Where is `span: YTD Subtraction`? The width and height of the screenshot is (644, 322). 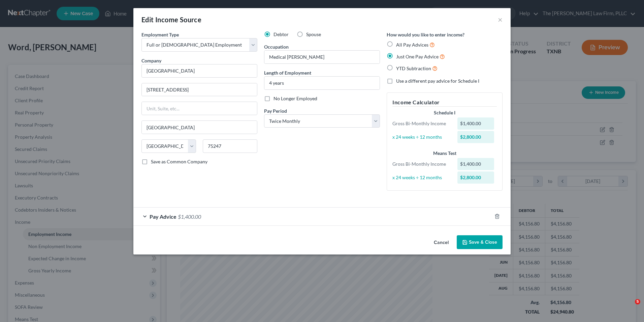
span: YTD Subtraction is located at coordinates (414, 68).